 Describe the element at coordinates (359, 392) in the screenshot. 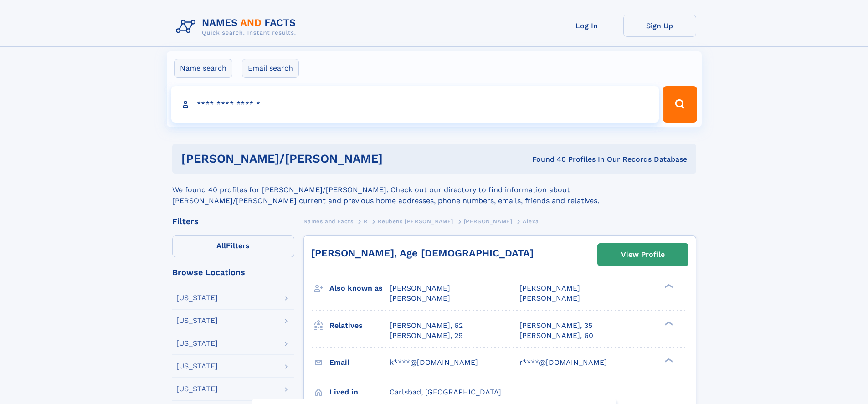

I see `h3: Lived in` at that location.